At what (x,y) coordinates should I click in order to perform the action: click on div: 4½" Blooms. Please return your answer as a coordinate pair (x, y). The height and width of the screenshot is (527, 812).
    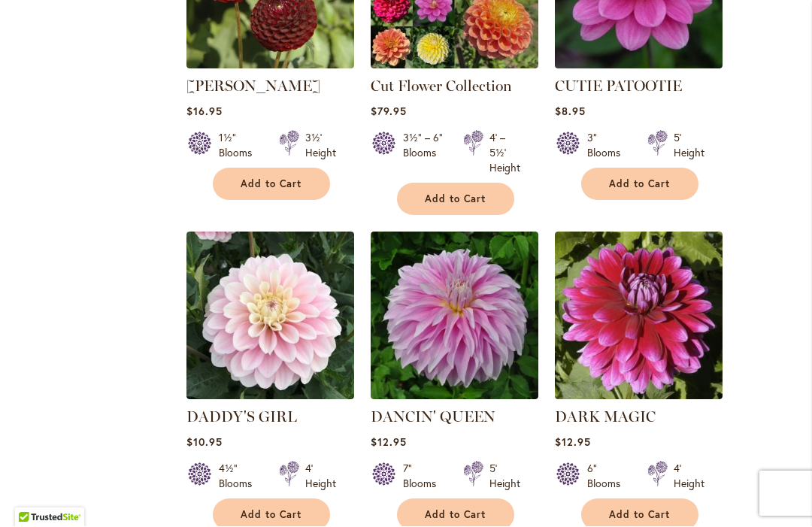
    Looking at the image, I should click on (240, 477).